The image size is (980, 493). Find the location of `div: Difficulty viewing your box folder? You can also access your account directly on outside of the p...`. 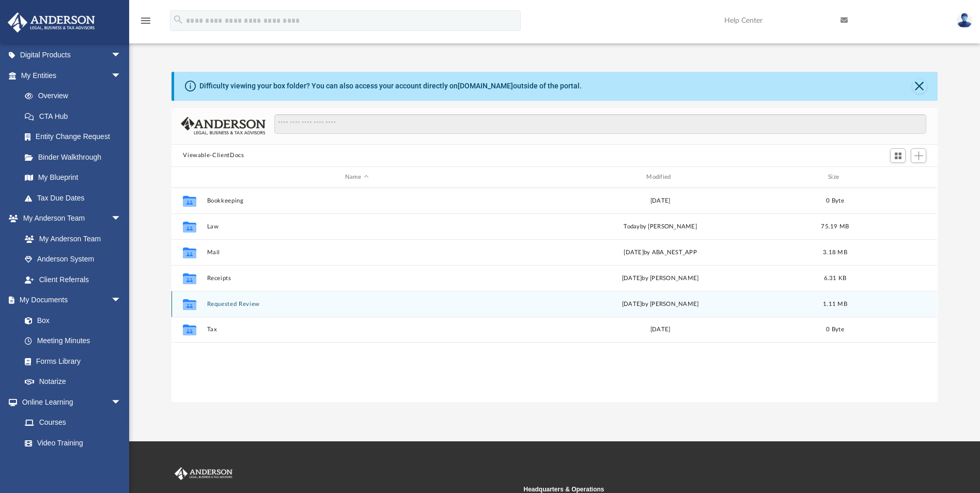

div: Difficulty viewing your box folder? You can also access your account directly on outside of the p... is located at coordinates (391, 85).